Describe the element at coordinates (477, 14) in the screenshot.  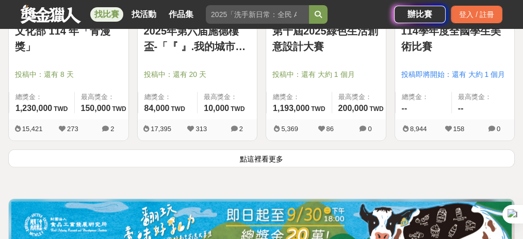
I see `div: 登入 / 註冊` at that location.